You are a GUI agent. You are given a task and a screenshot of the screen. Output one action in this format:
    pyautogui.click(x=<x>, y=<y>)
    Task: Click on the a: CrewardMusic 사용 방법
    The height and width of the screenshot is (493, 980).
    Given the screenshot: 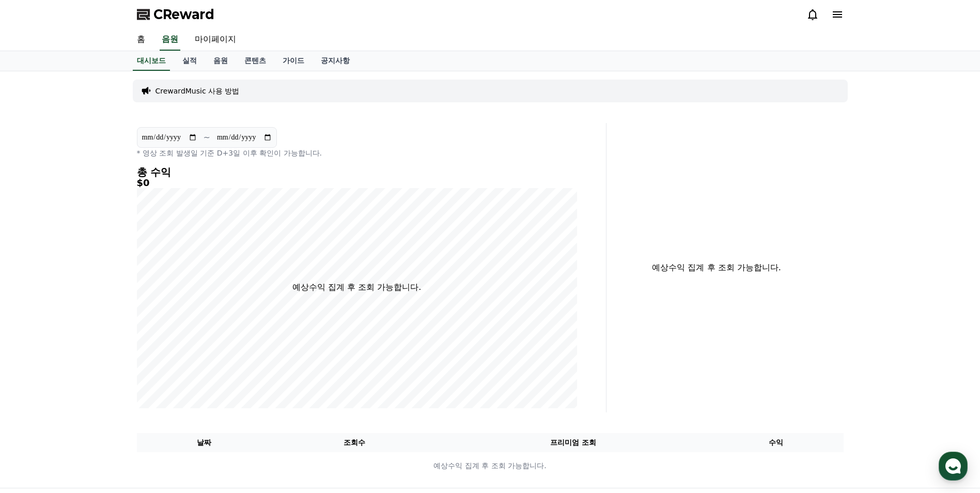 What is the action you would take?
    pyautogui.click(x=198, y=91)
    